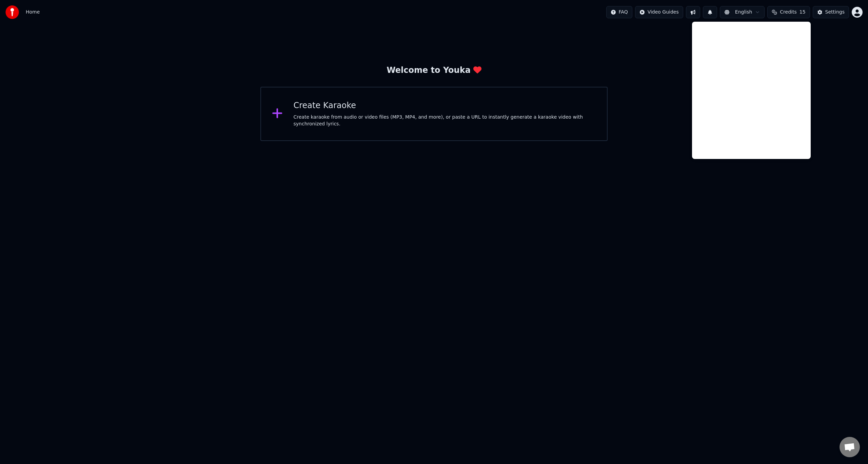  Describe the element at coordinates (831, 12) in the screenshot. I see `button: Settings` at that location.